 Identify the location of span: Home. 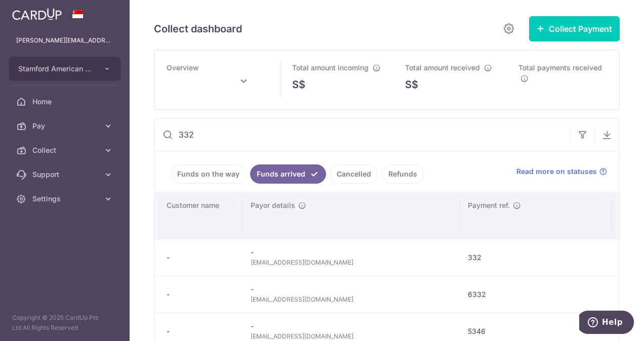
(66, 101).